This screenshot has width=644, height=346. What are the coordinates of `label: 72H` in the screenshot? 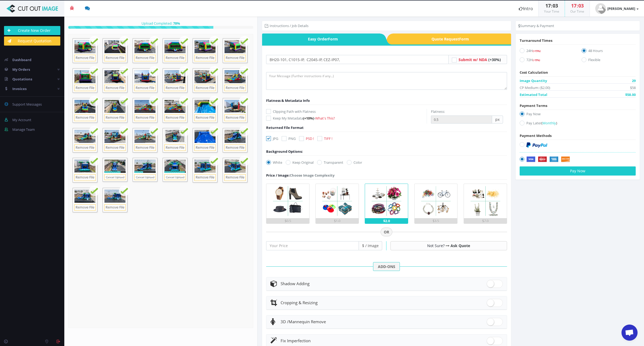 It's located at (547, 61).